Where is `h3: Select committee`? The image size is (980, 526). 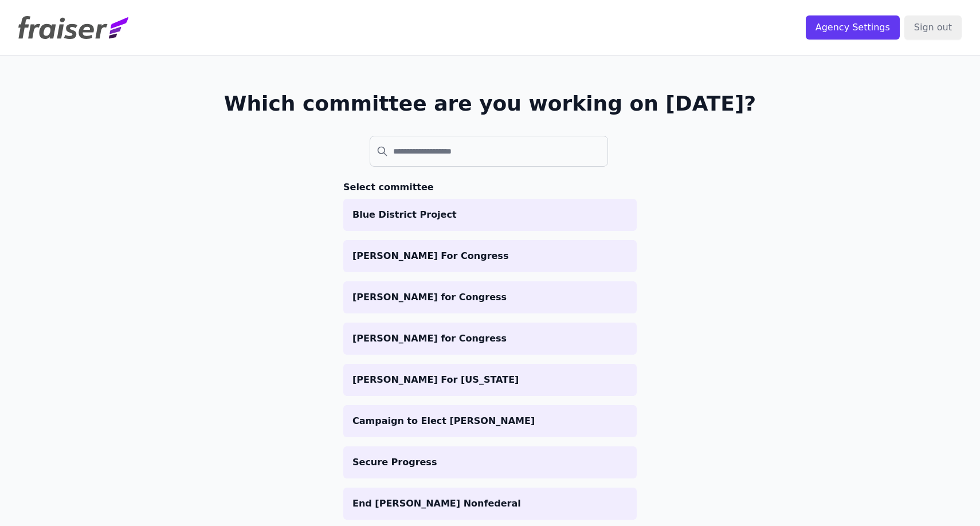 h3: Select committee is located at coordinates (490, 187).